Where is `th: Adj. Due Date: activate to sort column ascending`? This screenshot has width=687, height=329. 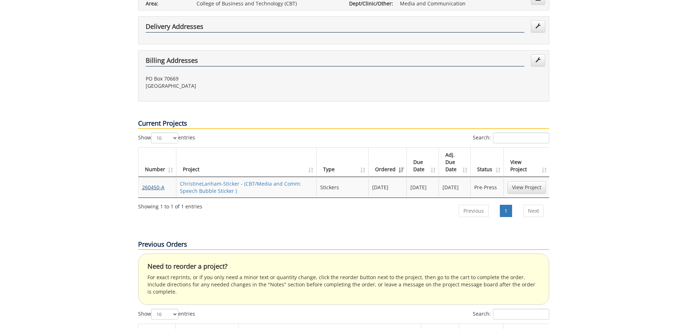 th: Adj. Due Date: activate to sort column ascending is located at coordinates (455, 162).